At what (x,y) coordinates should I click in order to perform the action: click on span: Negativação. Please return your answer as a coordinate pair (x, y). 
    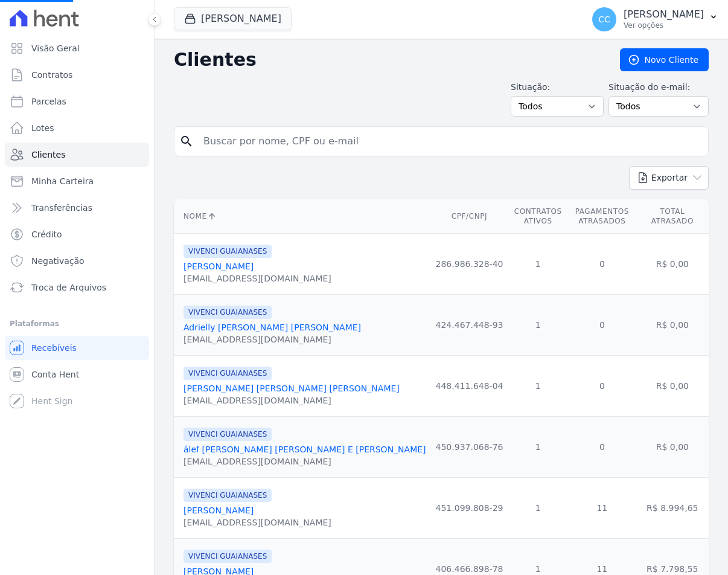
    Looking at the image, I should click on (58, 261).